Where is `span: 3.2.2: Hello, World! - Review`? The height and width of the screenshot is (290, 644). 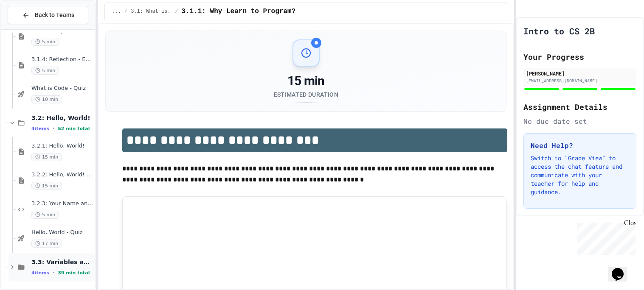
span: 3.2.2: Hello, World! - Review is located at coordinates (62, 175).